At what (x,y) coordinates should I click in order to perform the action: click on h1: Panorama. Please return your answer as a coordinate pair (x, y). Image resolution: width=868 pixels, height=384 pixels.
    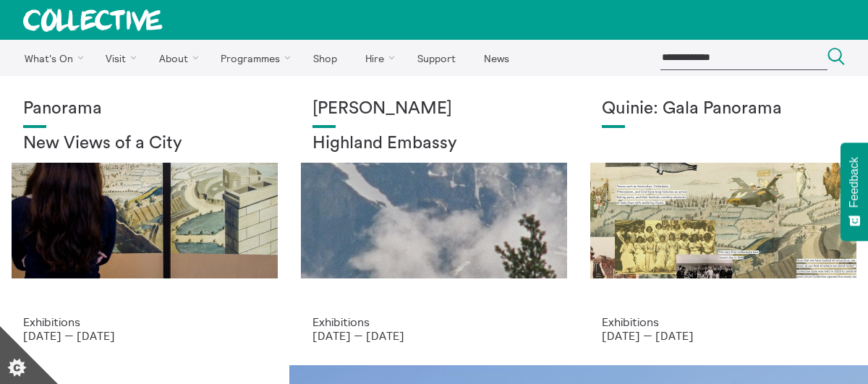
    Looking at the image, I should click on (145, 110).